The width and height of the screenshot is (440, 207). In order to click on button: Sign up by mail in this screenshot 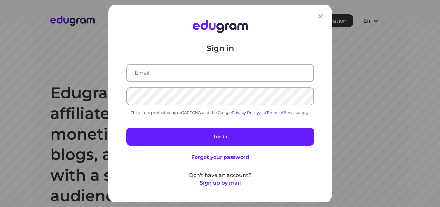, I will do `click(220, 183)`.